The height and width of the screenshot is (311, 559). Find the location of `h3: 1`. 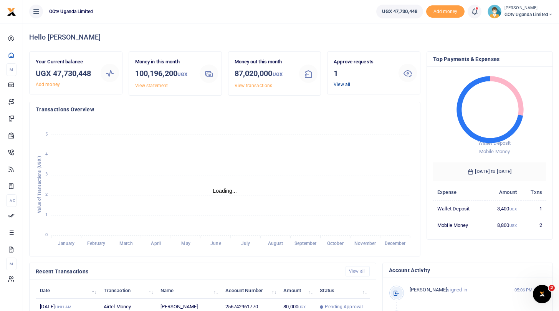

h3: 1 is located at coordinates (363, 73).